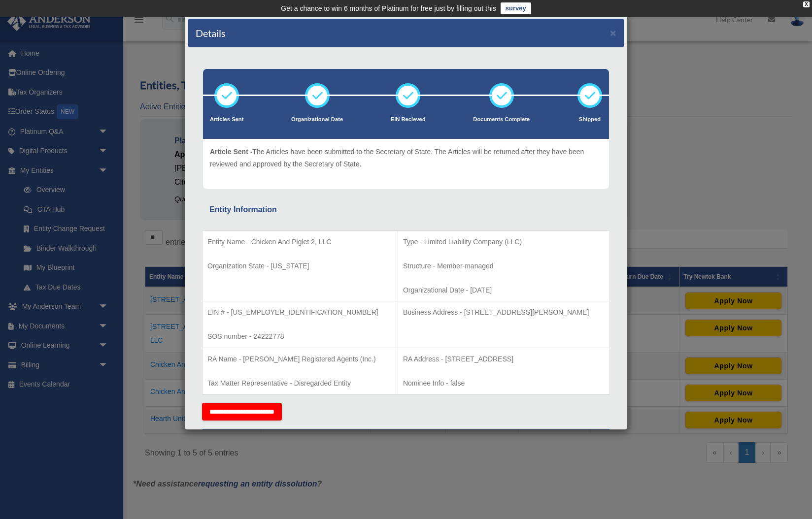 Image resolution: width=812 pixels, height=519 pixels. I want to click on div: Entity Information, so click(406, 210).